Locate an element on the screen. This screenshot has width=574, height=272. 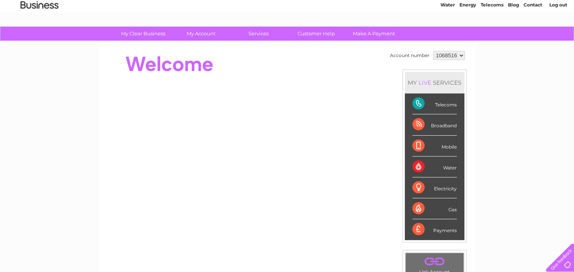
div: Gas is located at coordinates (434, 208).